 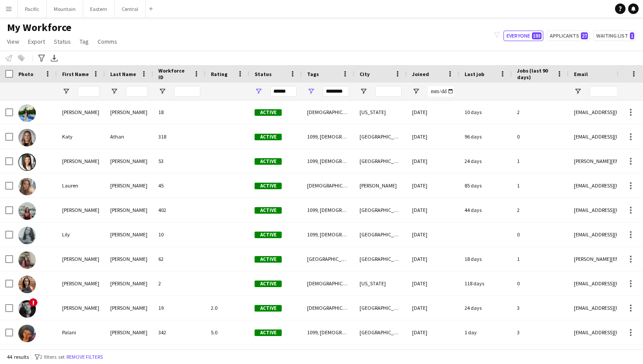 I want to click on span: 27, so click(x=585, y=35).